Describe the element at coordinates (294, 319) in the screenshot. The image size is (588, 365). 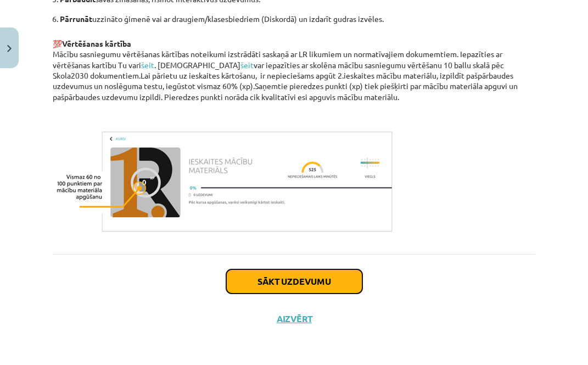
I see `button: Aizvērt` at that location.